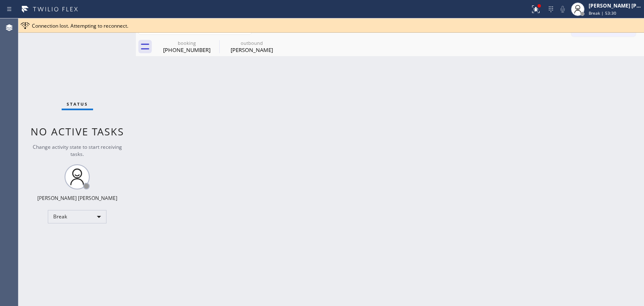 This screenshot has height=306, width=644. What do you see at coordinates (252, 46) in the screenshot?
I see `div: Rick Boitano` at bounding box center [252, 46].